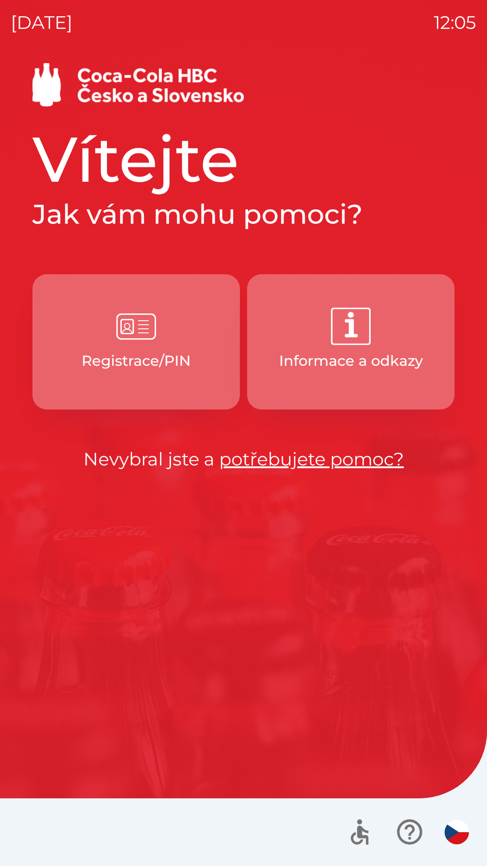 This screenshot has height=866, width=487. Describe the element at coordinates (136, 326) in the screenshot. I see `img: e6b0946f-9245-445c-9933-d8d2cebc90cb.png` at that location.